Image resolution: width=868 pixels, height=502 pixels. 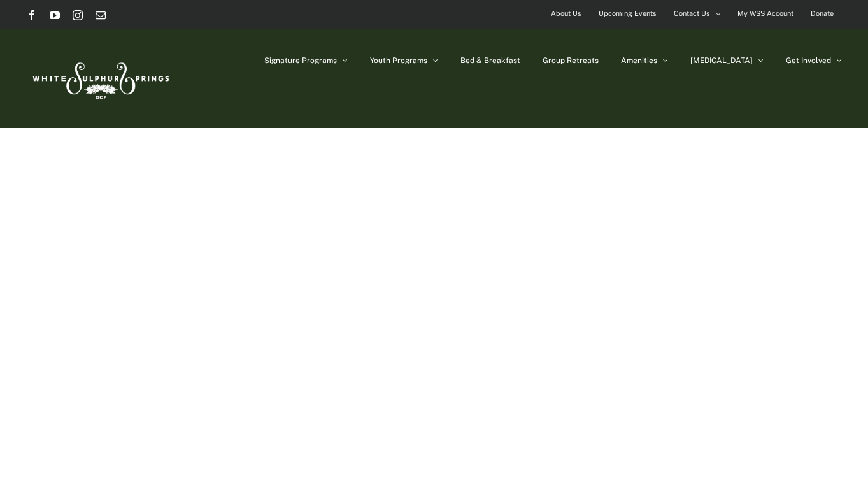 What do you see at coordinates (627, 14) in the screenshot?
I see `span: Upcoming Events` at bounding box center [627, 14].